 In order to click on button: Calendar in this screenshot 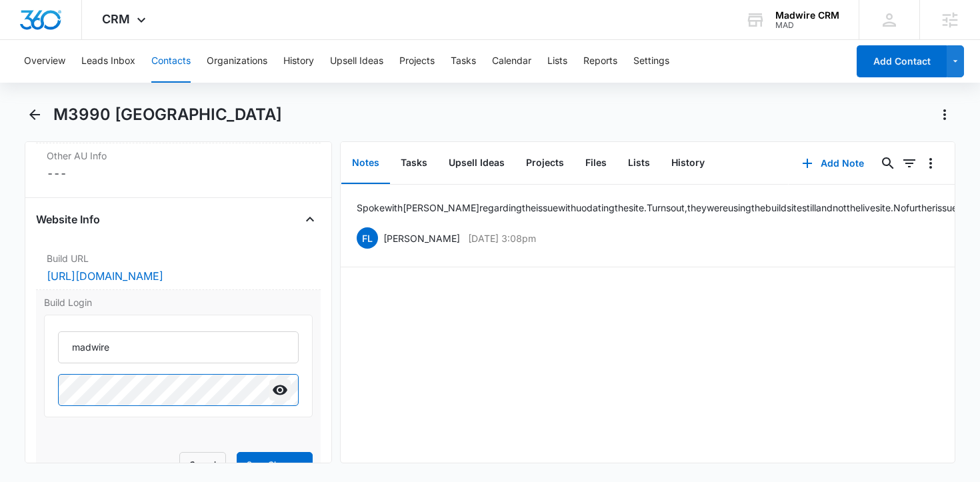, I will do `click(511, 61)`.